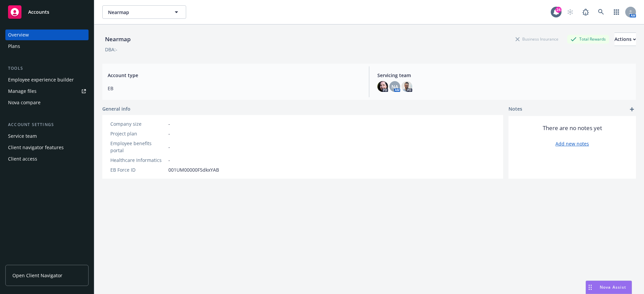 The image size is (644, 294). What do you see at coordinates (590, 287) in the screenshot?
I see `div: Drag to move` at bounding box center [590, 287].